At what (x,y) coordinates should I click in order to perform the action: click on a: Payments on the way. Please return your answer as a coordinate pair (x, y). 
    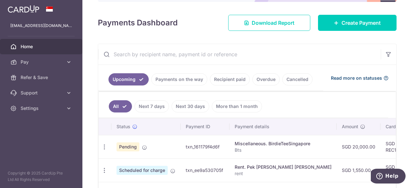
    Looking at the image, I should click on (179, 79).